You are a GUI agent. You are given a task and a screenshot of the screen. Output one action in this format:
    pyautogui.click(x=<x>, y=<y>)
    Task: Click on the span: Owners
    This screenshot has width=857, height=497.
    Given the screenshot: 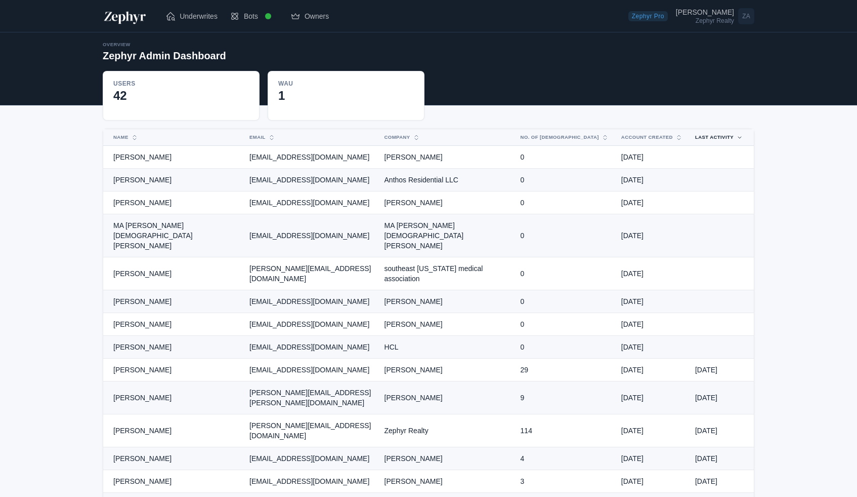 What is the action you would take?
    pyautogui.click(x=317, y=16)
    